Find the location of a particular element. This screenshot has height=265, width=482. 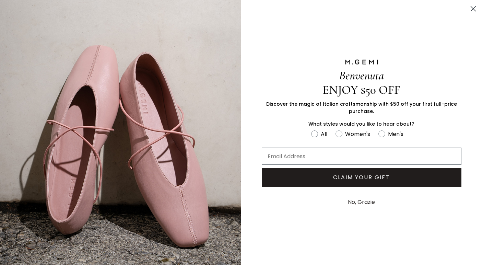

div: Women's is located at coordinates (358, 134).